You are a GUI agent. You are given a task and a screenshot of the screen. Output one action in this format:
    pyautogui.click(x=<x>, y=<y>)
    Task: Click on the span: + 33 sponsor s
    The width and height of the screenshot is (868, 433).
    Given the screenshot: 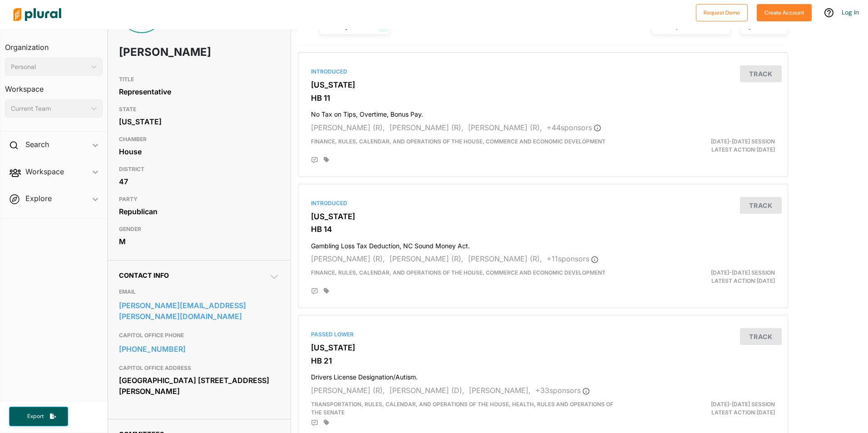 What is the action you would take?
    pyautogui.click(x=562, y=390)
    